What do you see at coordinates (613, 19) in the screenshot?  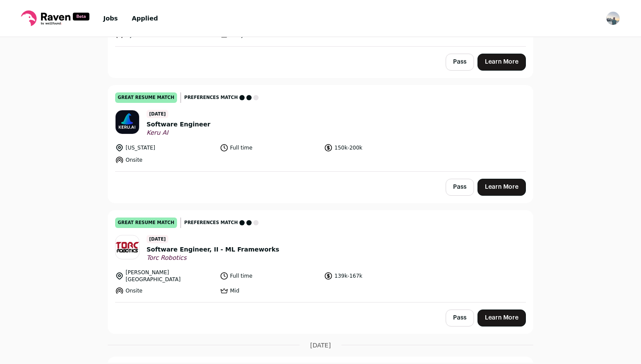 I see `img: 18321504-medium_jpg` at bounding box center [613, 19].